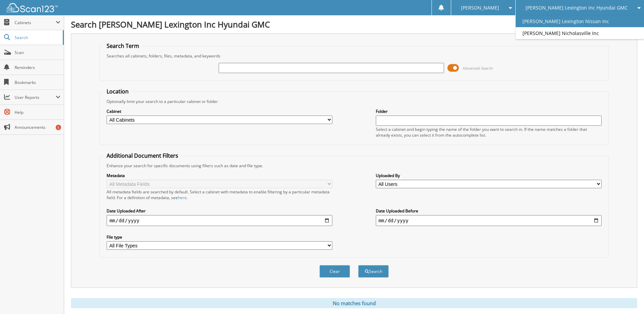 Image resolution: width=644 pixels, height=314 pixels. Describe the element at coordinates (37, 67) in the screenshot. I see `span: Reminders` at that location.